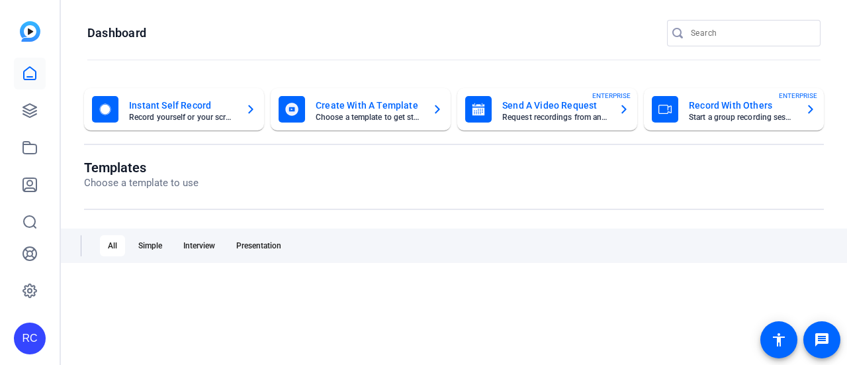 This screenshot has height=365, width=847. What do you see at coordinates (141, 168) in the screenshot?
I see `h1: Templates` at bounding box center [141, 168].